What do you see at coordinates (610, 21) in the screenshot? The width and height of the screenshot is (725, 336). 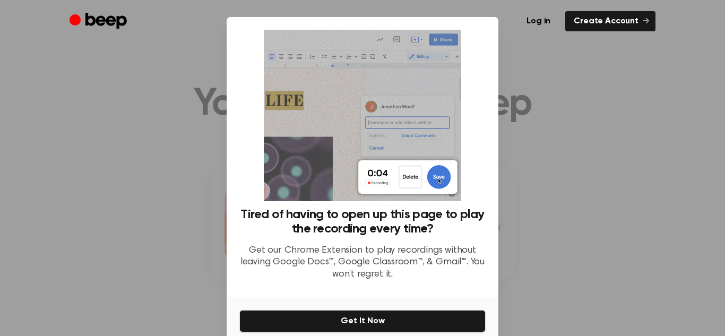 I see `a: Create Account` at bounding box center [610, 21].